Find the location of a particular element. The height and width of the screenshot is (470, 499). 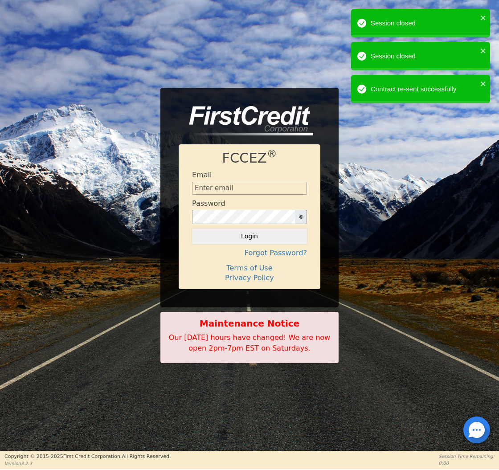

input: password is located at coordinates (244, 217).